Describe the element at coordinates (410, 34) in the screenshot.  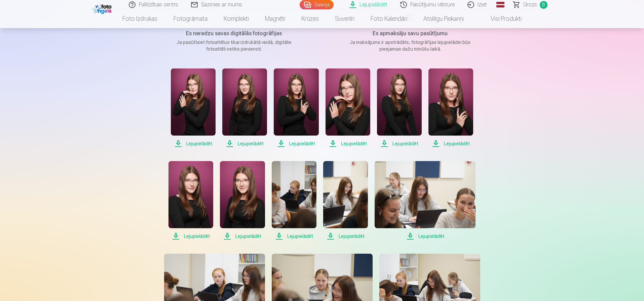
I see `h5: Es apmaksāju savu pasūtījumu` at that location.